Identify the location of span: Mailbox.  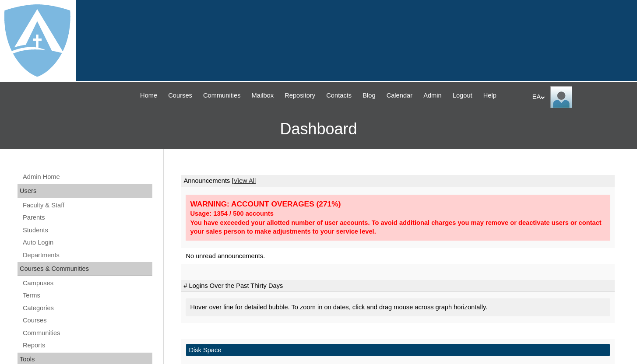
(263, 95).